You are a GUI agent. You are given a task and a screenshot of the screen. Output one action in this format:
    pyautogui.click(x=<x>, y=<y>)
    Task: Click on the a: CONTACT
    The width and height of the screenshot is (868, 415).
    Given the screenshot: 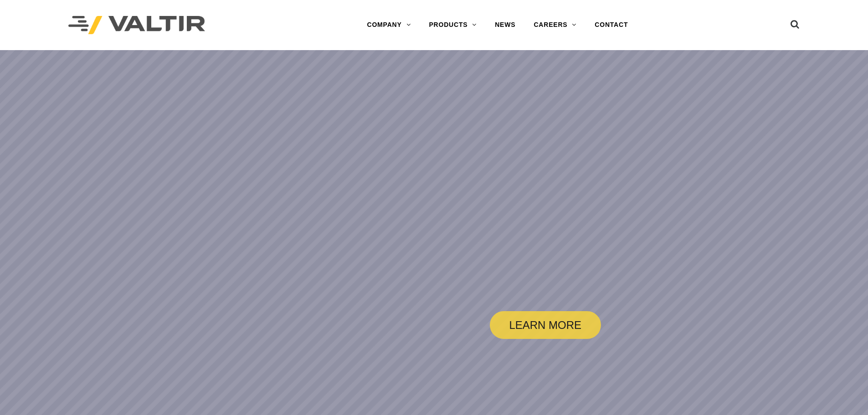 What is the action you would take?
    pyautogui.click(x=611, y=25)
    